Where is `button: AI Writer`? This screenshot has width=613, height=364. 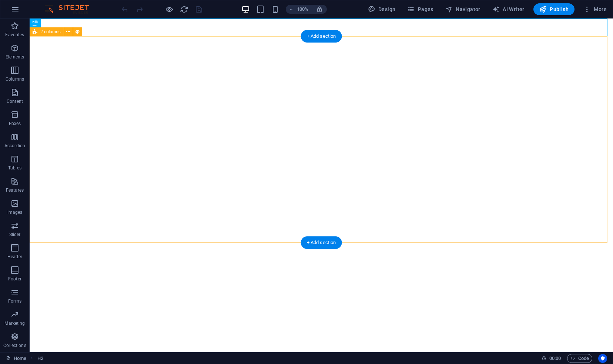 button: AI Writer is located at coordinates (508, 10).